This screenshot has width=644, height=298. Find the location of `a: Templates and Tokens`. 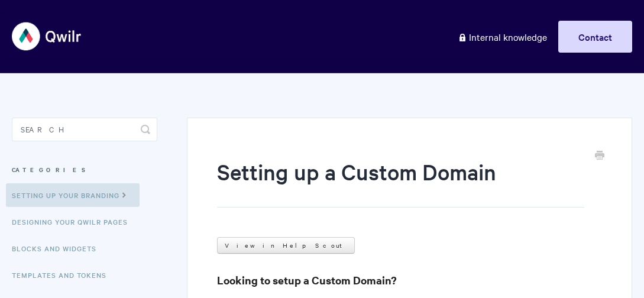

a: Templates and Tokens is located at coordinates (63, 275).